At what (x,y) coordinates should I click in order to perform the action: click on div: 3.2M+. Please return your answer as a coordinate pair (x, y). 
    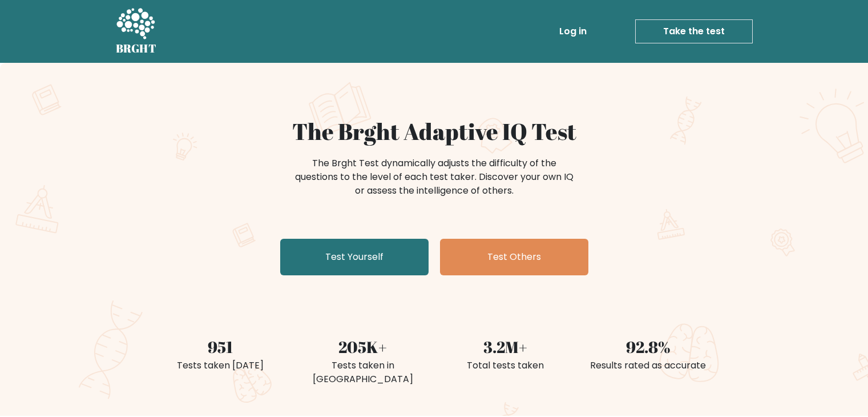
    Looking at the image, I should click on (505, 346).